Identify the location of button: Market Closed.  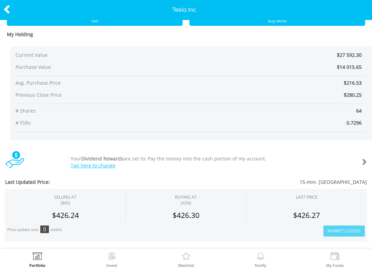
(344, 231).